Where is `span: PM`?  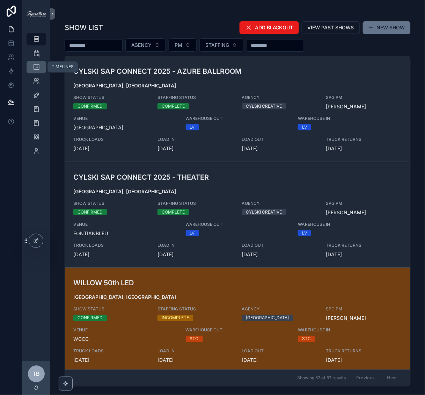 span: PM is located at coordinates (178, 45).